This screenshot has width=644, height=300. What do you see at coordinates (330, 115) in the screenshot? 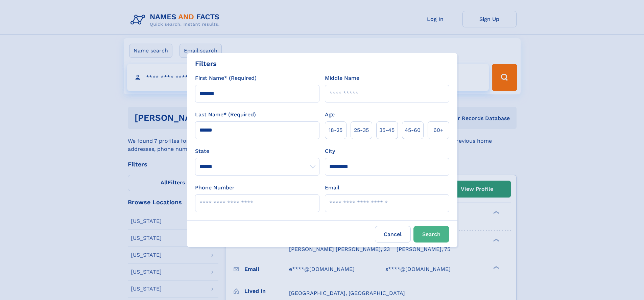
I see `label: Age` at bounding box center [330, 115].